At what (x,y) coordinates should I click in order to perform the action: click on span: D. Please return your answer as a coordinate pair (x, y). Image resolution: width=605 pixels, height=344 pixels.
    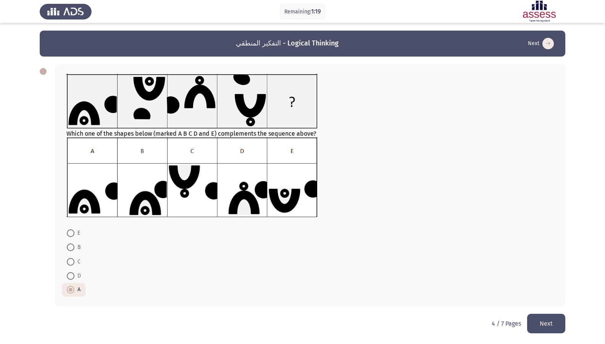
    Looking at the image, I should click on (77, 276).